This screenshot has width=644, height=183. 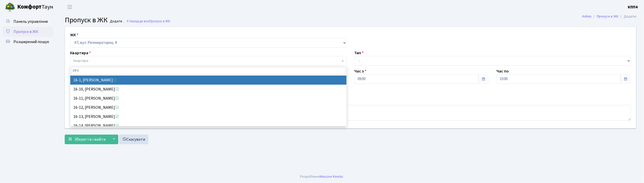 I want to click on a: Massive Kinetic, so click(x=331, y=176).